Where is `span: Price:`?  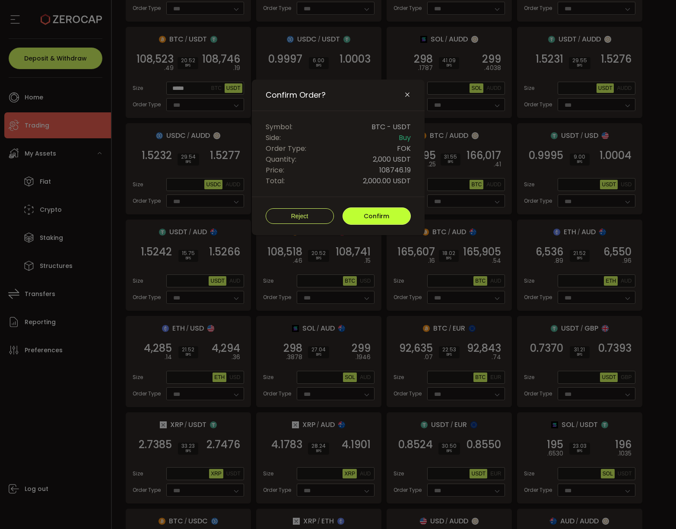
span: Price: is located at coordinates (275, 170).